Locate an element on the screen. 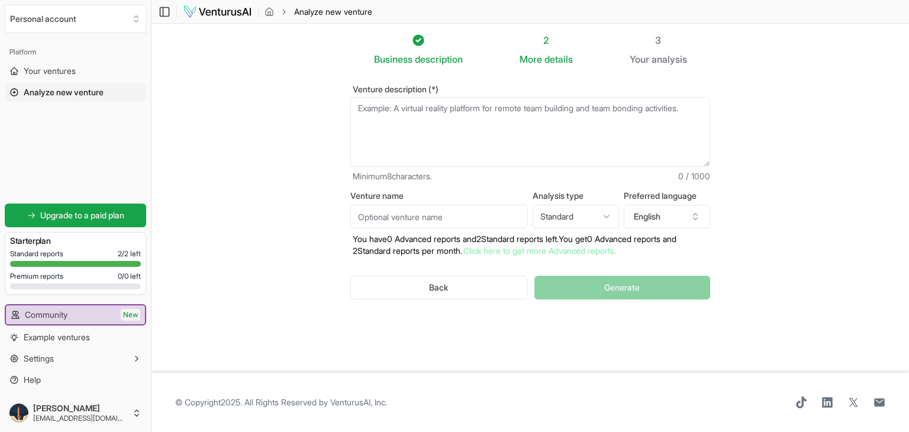 This screenshot has width=909, height=432. div: Platform is located at coordinates (75, 52).